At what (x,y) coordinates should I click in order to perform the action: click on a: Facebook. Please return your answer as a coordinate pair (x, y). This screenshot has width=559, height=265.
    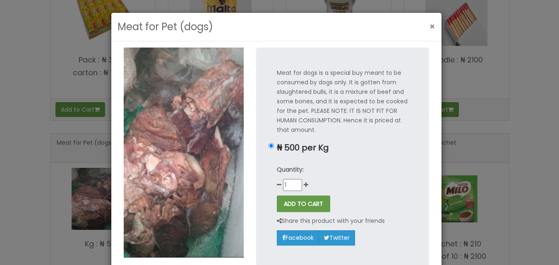
    Looking at the image, I should click on (298, 238).